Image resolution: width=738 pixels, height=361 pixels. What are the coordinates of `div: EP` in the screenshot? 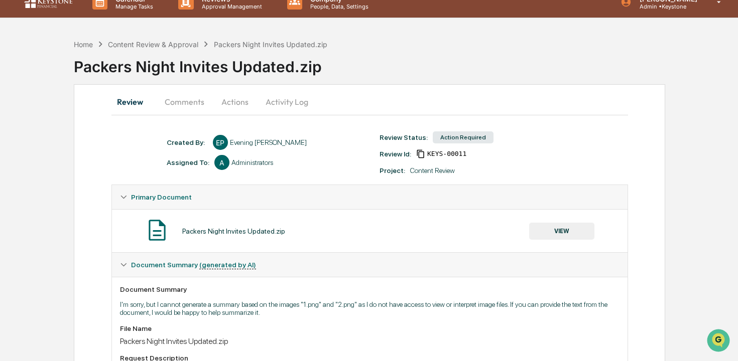 It's located at (220, 143).